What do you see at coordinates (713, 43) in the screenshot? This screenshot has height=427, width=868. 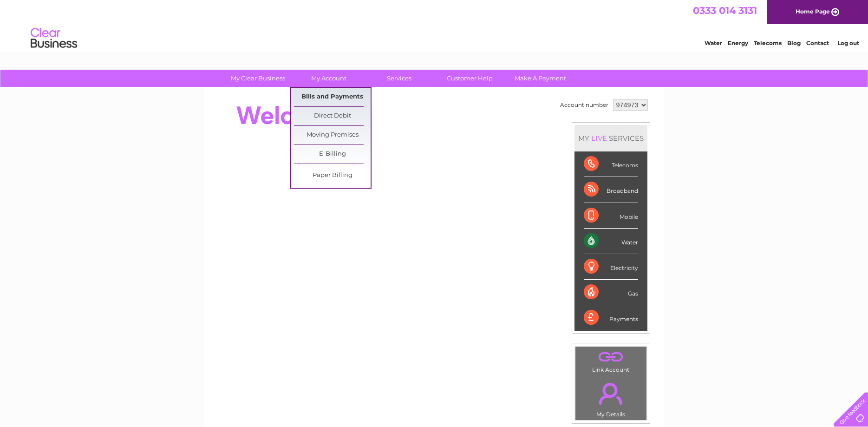 I see `a: Water` at bounding box center [713, 43].